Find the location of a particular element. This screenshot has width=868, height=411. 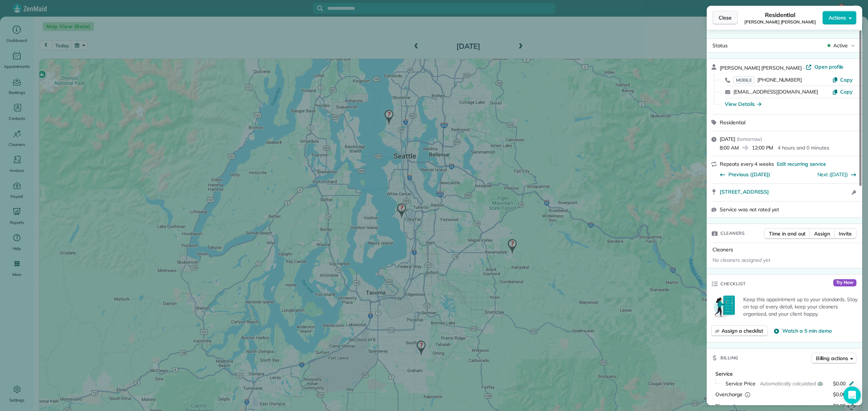

button: Invite is located at coordinates (845, 233).